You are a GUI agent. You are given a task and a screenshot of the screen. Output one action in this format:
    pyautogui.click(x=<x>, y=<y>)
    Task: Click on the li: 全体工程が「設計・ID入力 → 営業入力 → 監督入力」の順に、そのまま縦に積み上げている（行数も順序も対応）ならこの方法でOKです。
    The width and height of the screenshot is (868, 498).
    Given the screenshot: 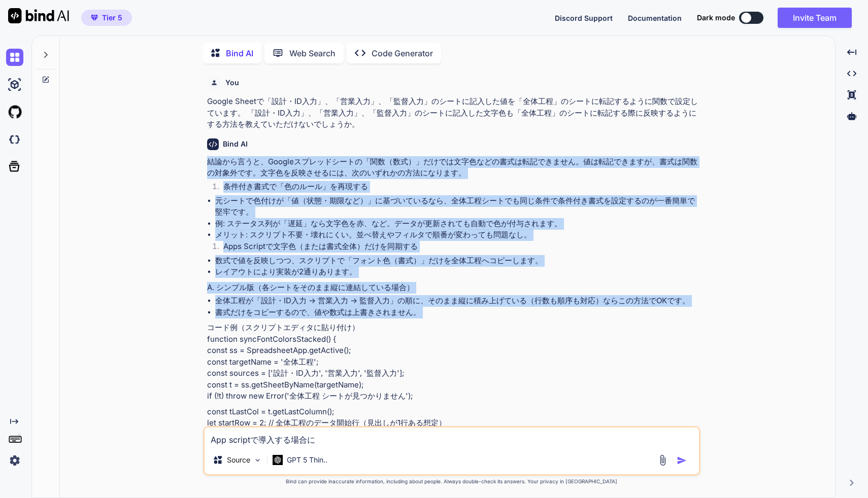 What is the action you would take?
    pyautogui.click(x=457, y=301)
    